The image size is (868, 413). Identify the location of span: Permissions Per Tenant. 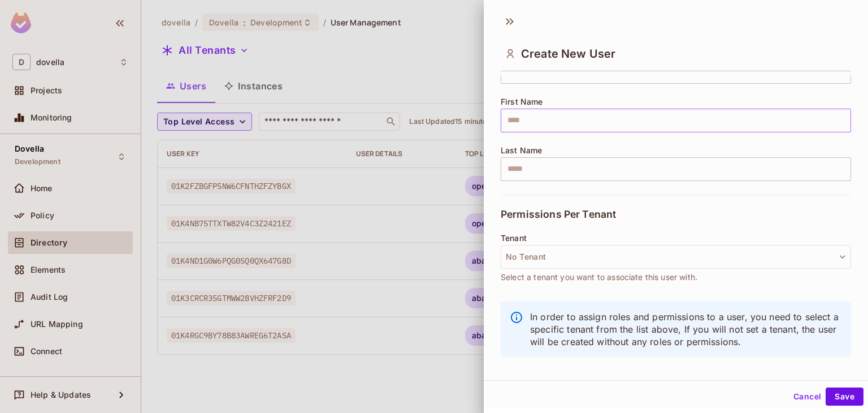
(559, 214).